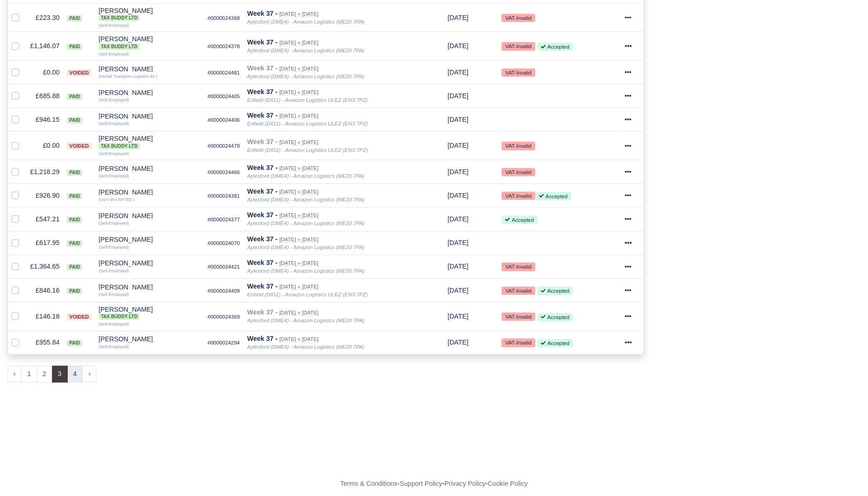 This screenshot has width=868, height=496. I want to click on small: #0000024294, so click(224, 343).